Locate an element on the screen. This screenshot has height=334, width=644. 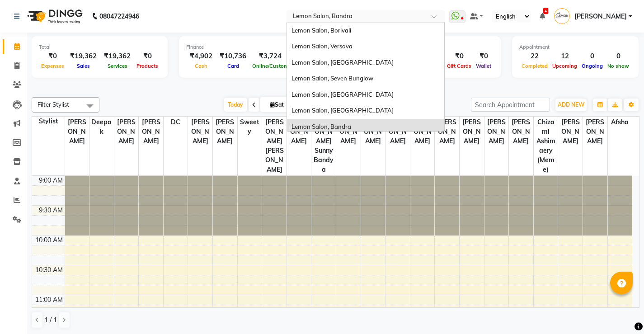
img: logo is located at coordinates (54, 16).